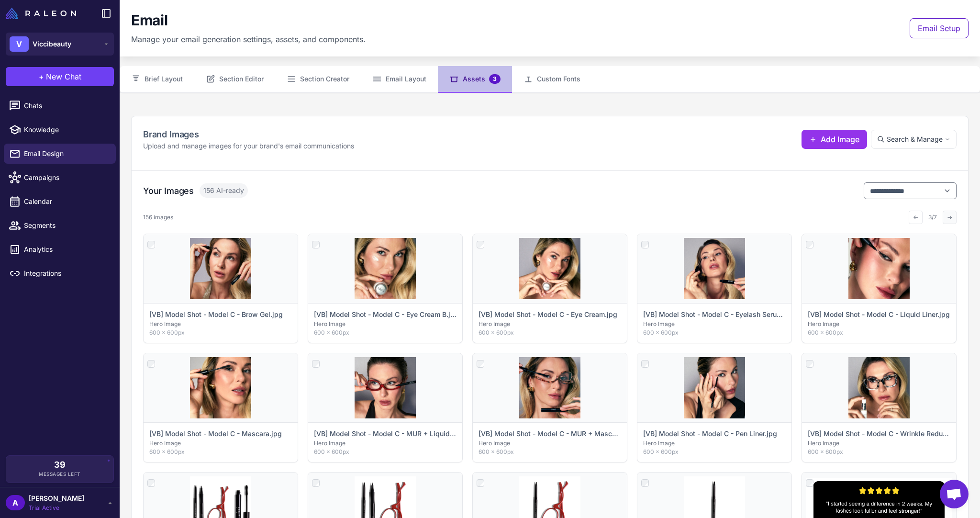 This screenshot has height=518, width=980. Describe the element at coordinates (318, 80) in the screenshot. I see `button: Section Creator` at that location.